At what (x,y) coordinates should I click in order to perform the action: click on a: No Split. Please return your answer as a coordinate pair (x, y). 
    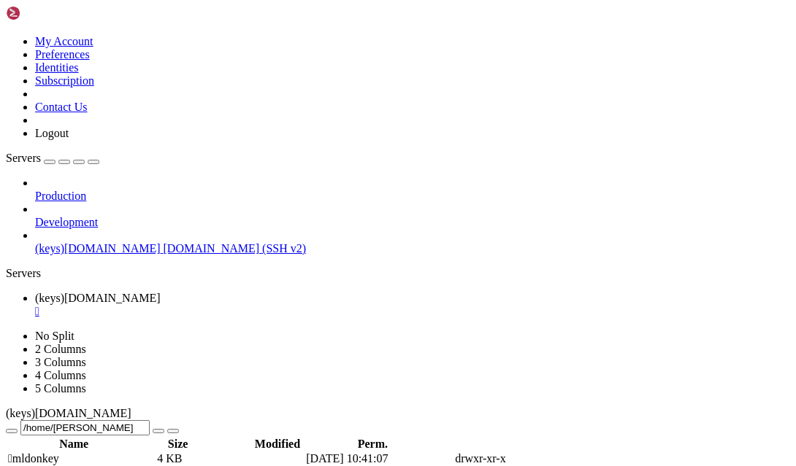
    Looking at the image, I should click on (55, 336).